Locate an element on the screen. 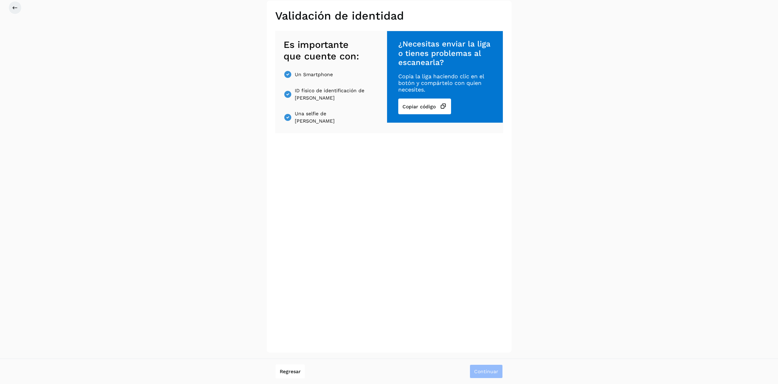 The height and width of the screenshot is (384, 778). span: Continuar is located at coordinates (486, 372).